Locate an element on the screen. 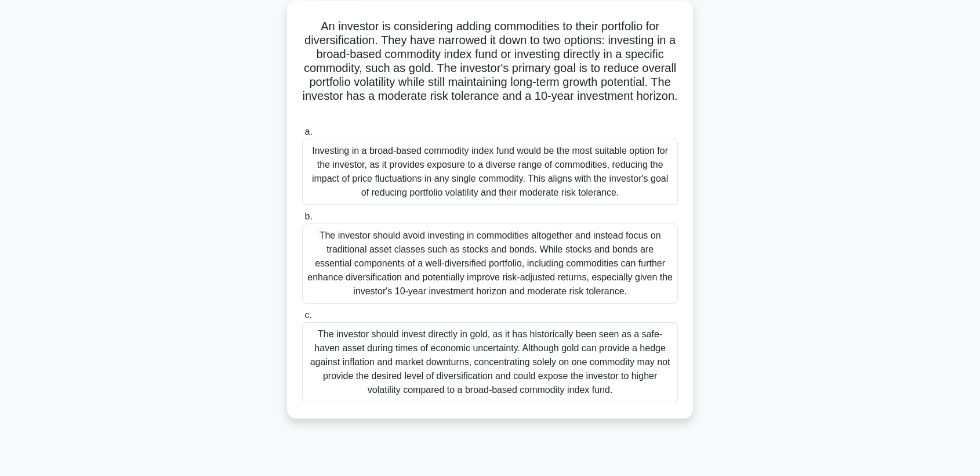 The width and height of the screenshot is (980, 476). div: The investor should avoid investing in commodities altogether and instead focus on traditional as... is located at coordinates (490, 264).